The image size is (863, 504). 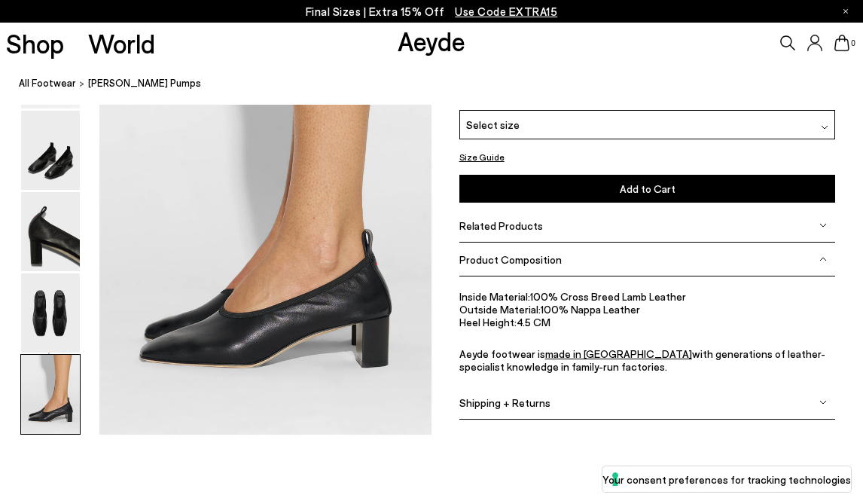 I want to click on span: Shipping + Returns, so click(x=505, y=401).